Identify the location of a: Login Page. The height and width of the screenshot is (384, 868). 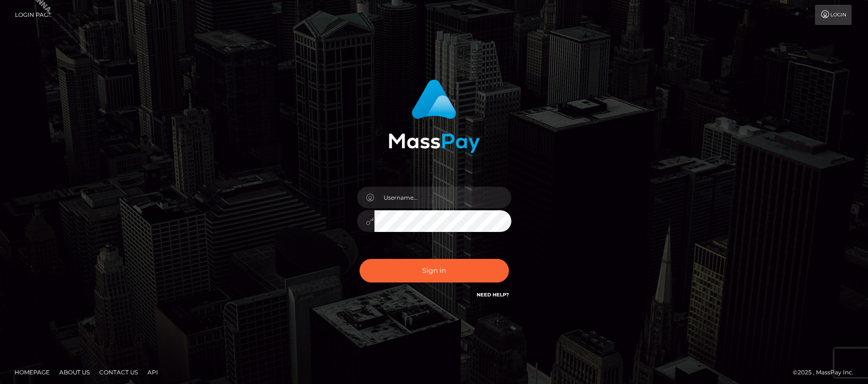
(33, 15).